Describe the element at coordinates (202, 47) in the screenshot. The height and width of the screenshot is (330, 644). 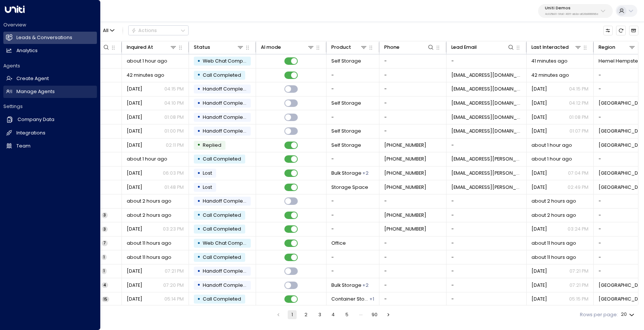
I see `div: Status` at that location.